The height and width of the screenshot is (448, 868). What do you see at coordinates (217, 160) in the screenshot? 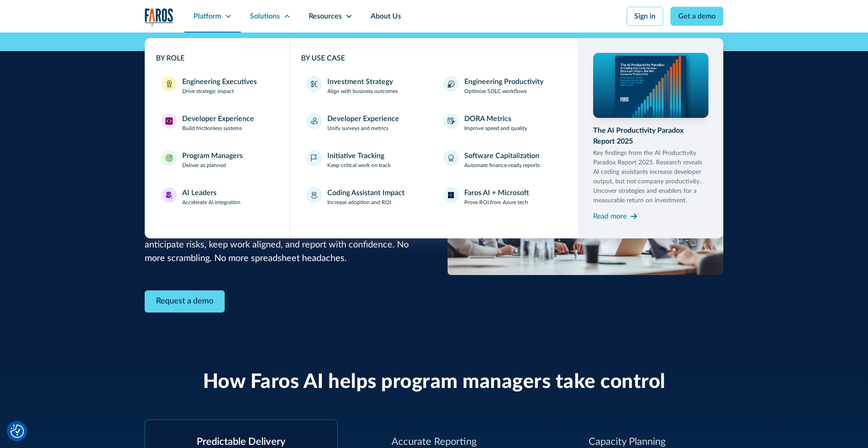
I see `a: Program ManagersProgram ManagersDeliver as planned` at bounding box center [217, 160].